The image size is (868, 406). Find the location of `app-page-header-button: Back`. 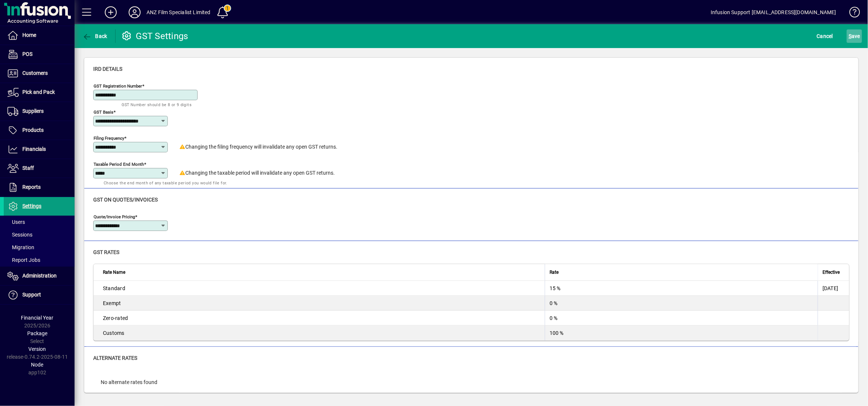

app-page-header-button: Back is located at coordinates (95, 36).